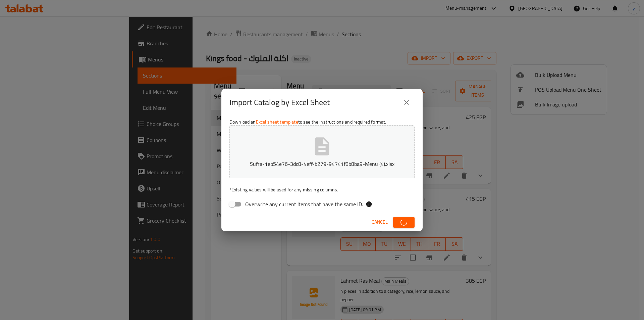 This screenshot has width=644, height=320. What do you see at coordinates (322, 152) in the screenshot?
I see `button: Sufra-1eb54e76-3dc8-4eff-b279-94741f8b8ba9-Menu (4).xlsx` at bounding box center [322, 152].